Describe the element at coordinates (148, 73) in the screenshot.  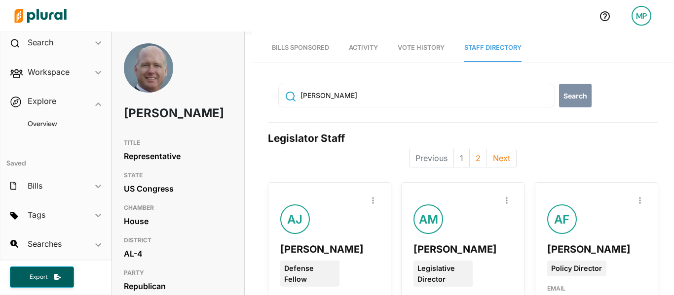
I see `img: Headshot of Robert Aderholt` at that location.